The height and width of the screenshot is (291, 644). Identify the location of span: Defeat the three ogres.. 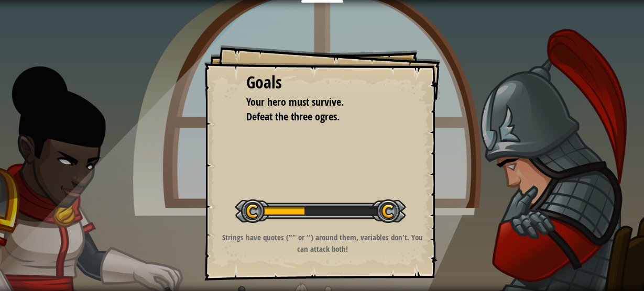
(293, 116).